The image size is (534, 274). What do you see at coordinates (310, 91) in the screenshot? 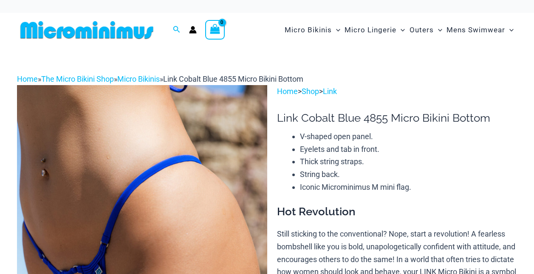
I see `a: Shop` at bounding box center [310, 91].